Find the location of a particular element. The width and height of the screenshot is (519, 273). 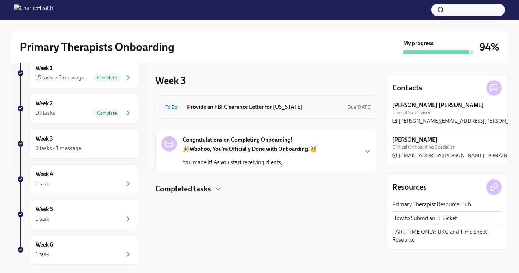

div: Completed tasks is located at coordinates (267, 189).